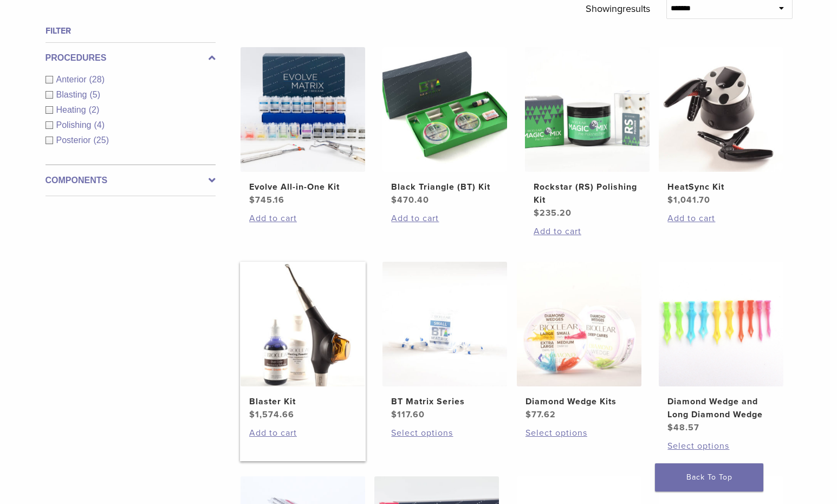 The image size is (837, 504). Describe the element at coordinates (271, 414) in the screenshot. I see `bdi: 1,574.66` at that location.